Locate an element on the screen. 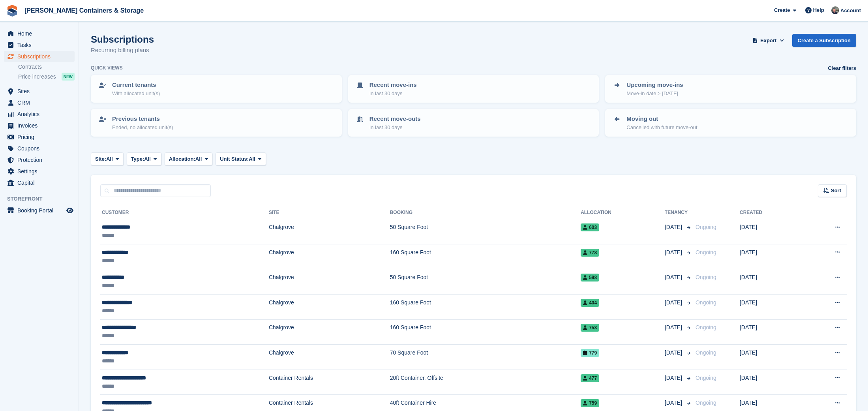 This screenshot has height=411, width=868. span: Sort is located at coordinates (836, 191).